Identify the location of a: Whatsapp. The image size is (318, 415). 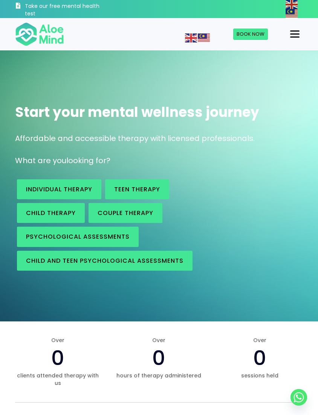
(298, 398).